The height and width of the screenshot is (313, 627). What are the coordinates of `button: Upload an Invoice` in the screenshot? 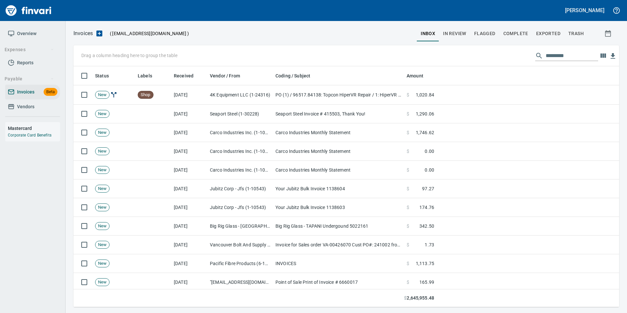 It's located at (99, 33).